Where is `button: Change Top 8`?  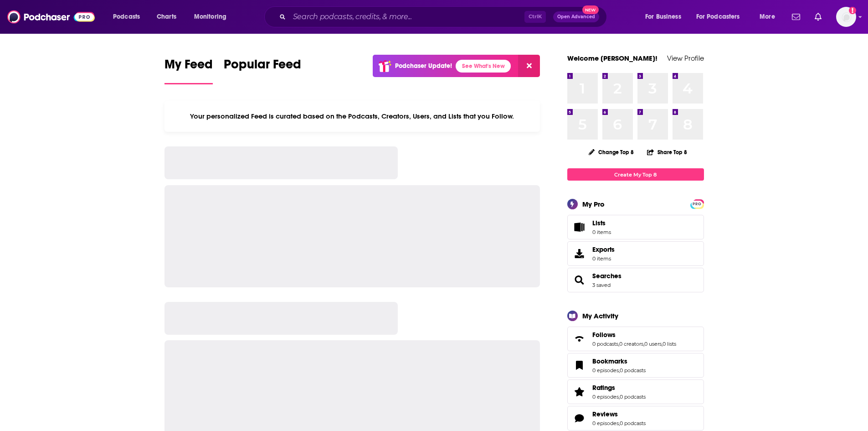 button: Change Top 8 is located at coordinates (611, 152).